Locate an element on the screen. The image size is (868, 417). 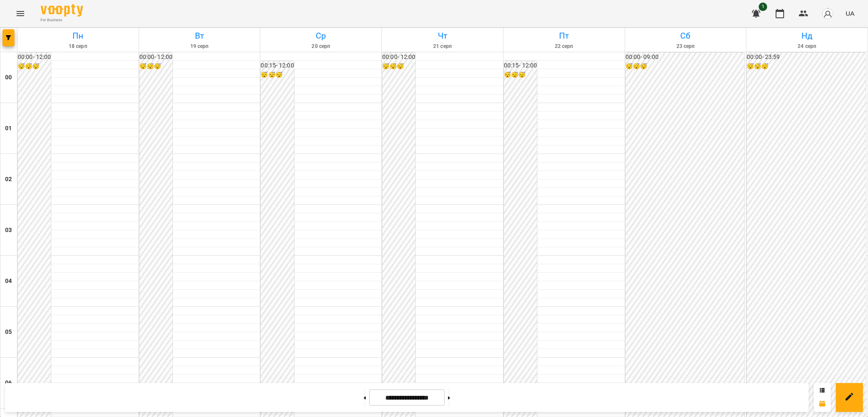
h6: Пн is located at coordinates (78, 35).